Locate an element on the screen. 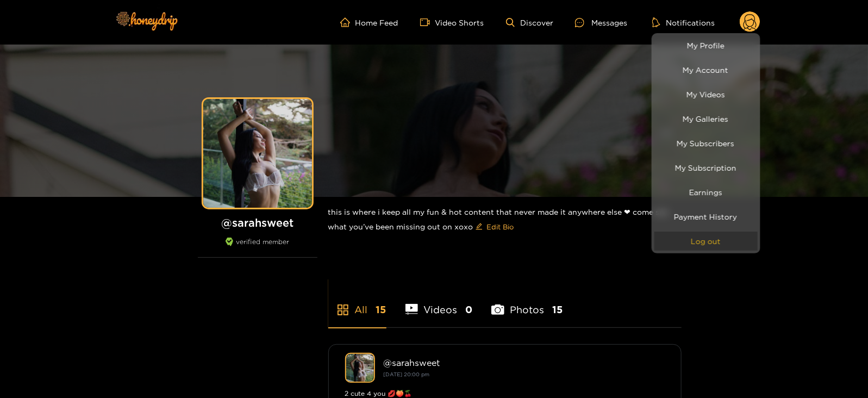 This screenshot has height=398, width=868. a: Earnings is located at coordinates (706, 192).